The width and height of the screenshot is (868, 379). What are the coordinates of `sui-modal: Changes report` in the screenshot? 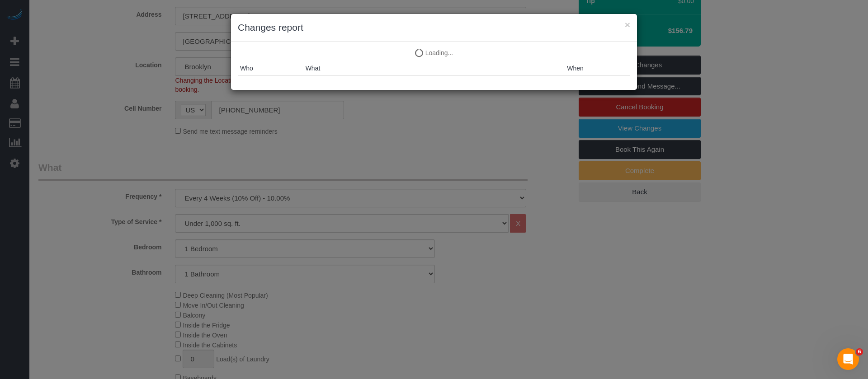 It's located at (434, 52).